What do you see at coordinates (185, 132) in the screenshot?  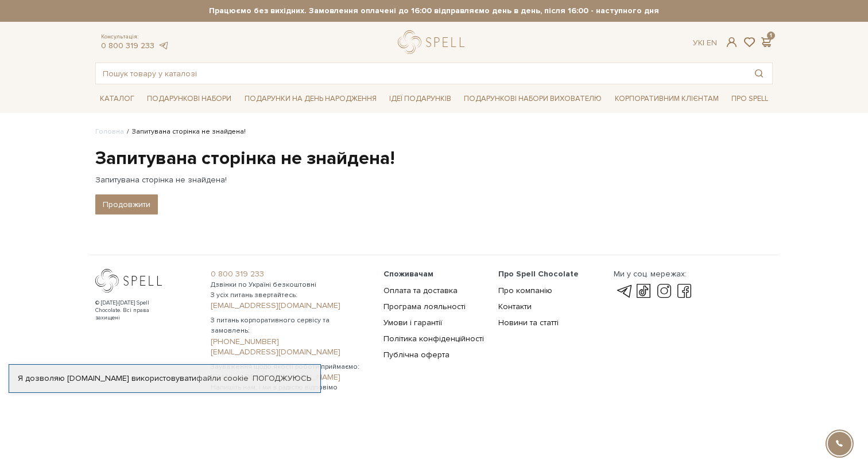 I see `li: Запитувана сторінка не знайдена!` at bounding box center [185, 132].